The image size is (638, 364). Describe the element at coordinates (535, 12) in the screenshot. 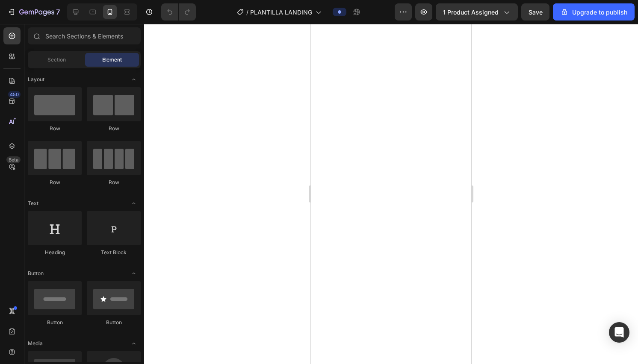

I see `button: Save` at that location.